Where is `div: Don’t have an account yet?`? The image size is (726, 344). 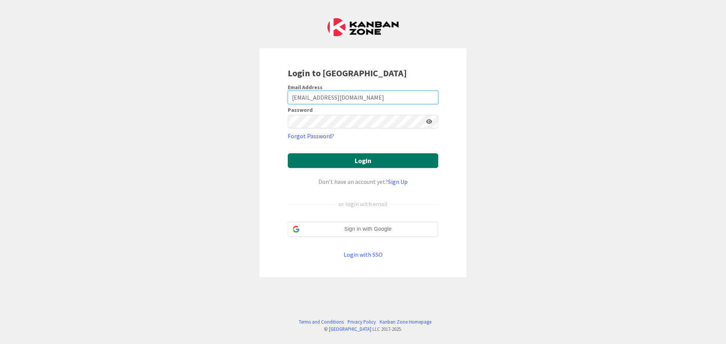
div: Don’t have an account yet? is located at coordinates (363, 182).